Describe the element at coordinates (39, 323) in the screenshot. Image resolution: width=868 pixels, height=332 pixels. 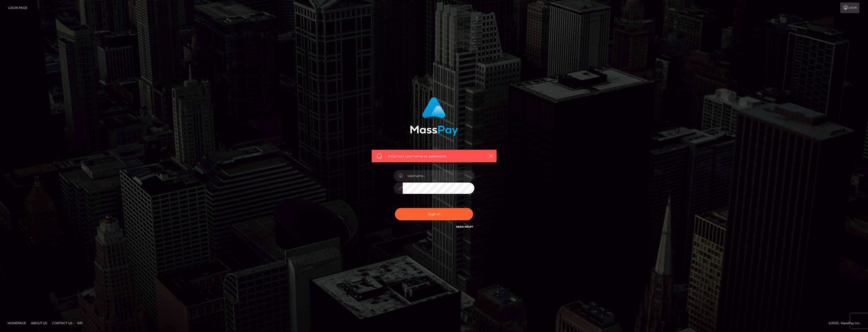
I see `a: About Us` at that location.